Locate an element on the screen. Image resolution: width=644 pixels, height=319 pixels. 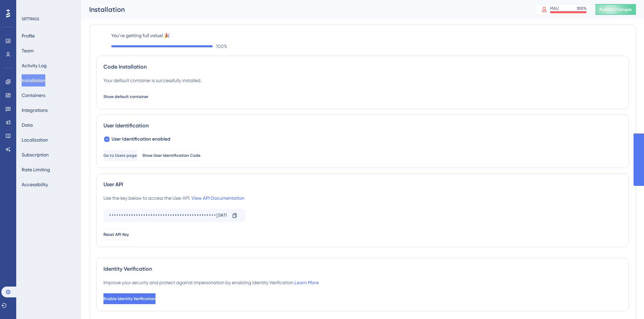
button: Accessibility is located at coordinates (35, 184).